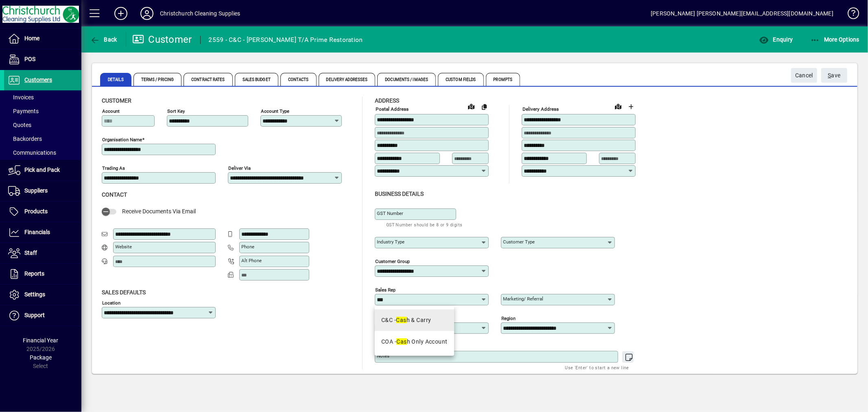 Image resolution: width=868 pixels, height=412 pixels. I want to click on a: Staff, so click(43, 253).